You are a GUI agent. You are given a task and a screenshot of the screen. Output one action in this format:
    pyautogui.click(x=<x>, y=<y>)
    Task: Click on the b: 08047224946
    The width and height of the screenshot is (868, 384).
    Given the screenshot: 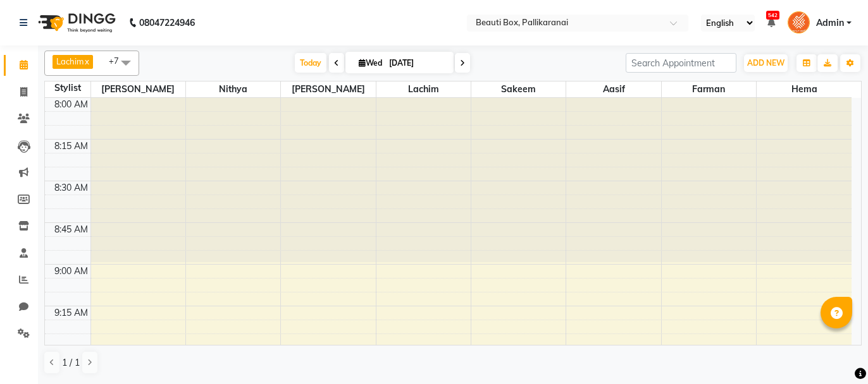 What is the action you would take?
    pyautogui.click(x=167, y=23)
    